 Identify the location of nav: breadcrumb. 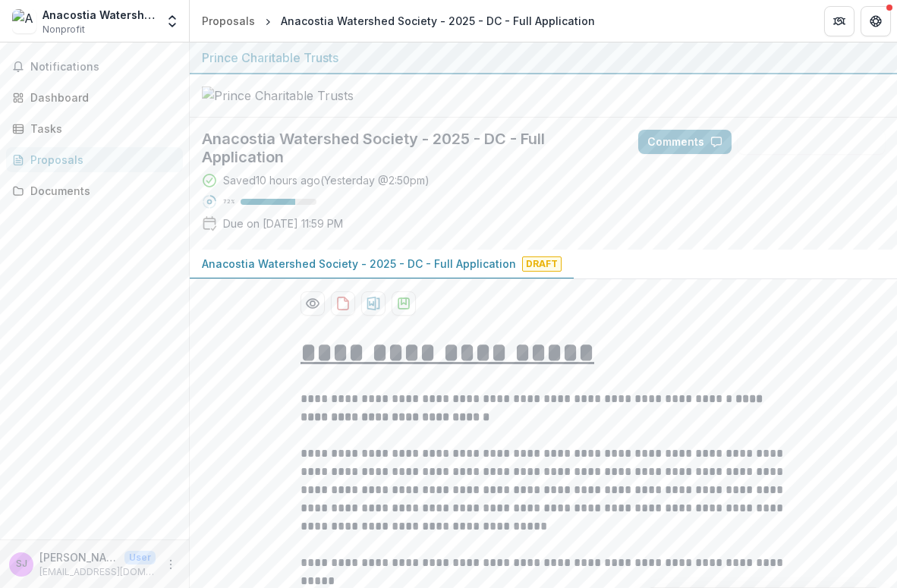
(399, 20).